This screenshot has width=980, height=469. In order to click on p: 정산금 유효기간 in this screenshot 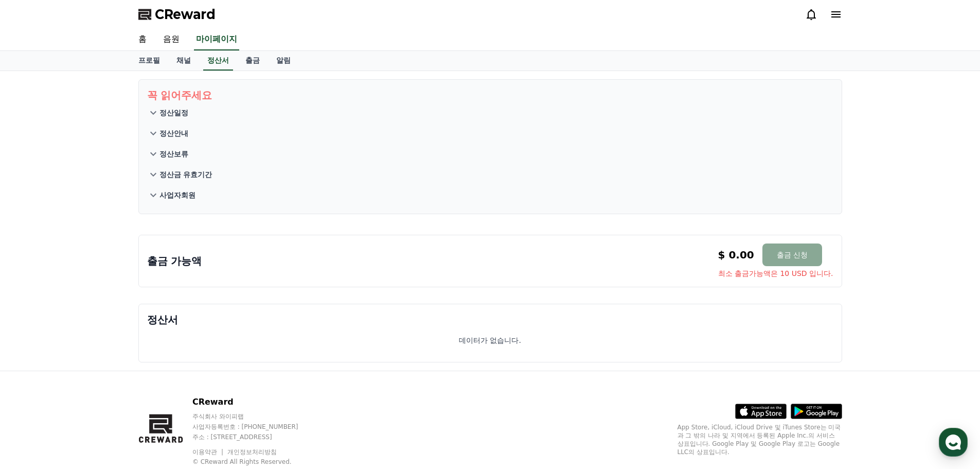, I will do `click(186, 174)`.